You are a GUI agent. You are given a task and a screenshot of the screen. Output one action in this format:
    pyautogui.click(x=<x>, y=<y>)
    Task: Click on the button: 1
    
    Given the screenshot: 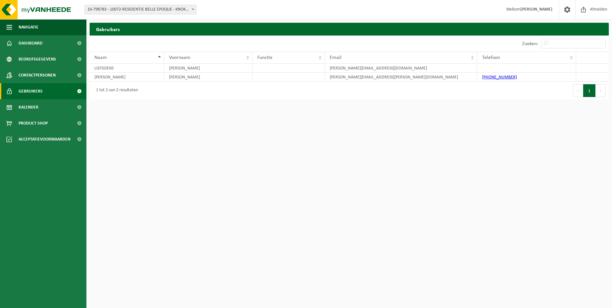 What is the action you would take?
    pyautogui.click(x=589, y=91)
    